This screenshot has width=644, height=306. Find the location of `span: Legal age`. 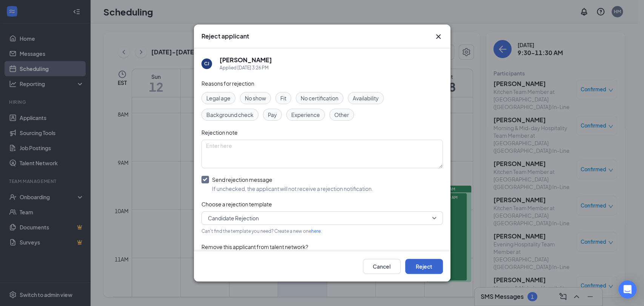

span: Legal age is located at coordinates (218, 98).